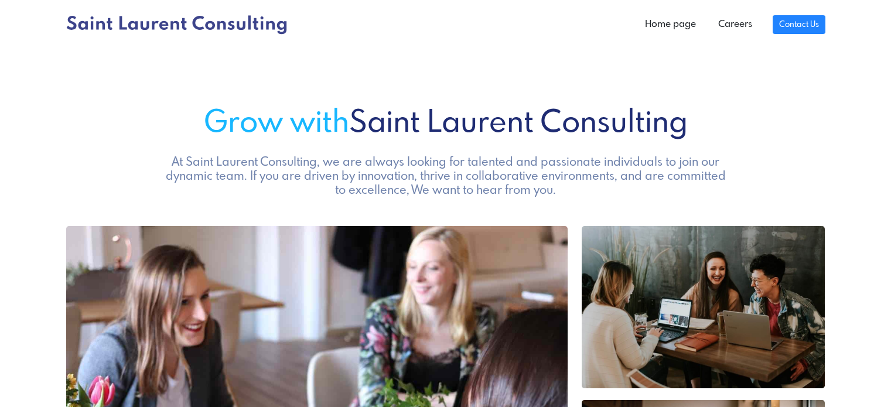 The width and height of the screenshot is (891, 407). What do you see at coordinates (799, 25) in the screenshot?
I see `a: Contact Us` at bounding box center [799, 25].